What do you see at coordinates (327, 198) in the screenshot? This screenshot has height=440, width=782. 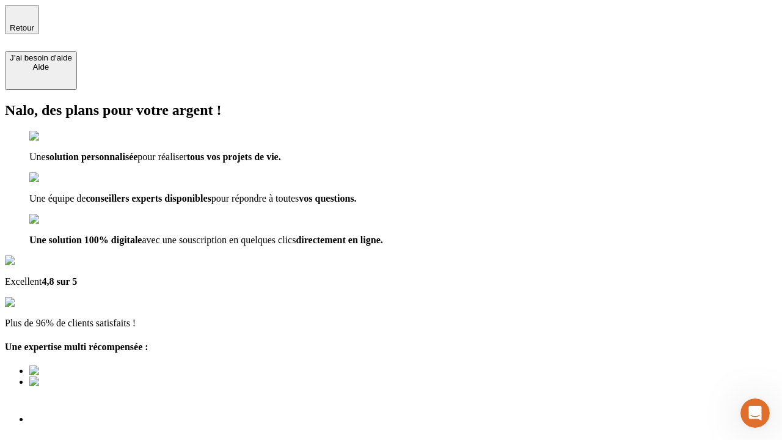 I see `span: vos questions.` at bounding box center [327, 198].